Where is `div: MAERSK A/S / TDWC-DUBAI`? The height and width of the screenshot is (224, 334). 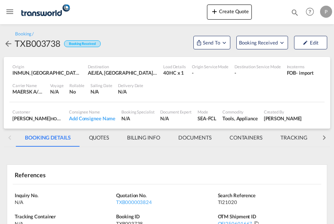
div: MAERSK A/S / TDWC-DUBAI is located at coordinates (28, 92).